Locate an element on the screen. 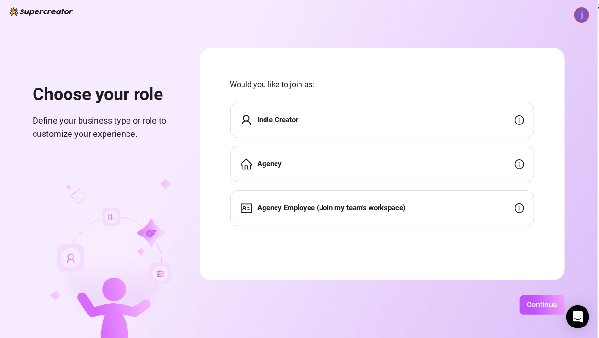 Image resolution: width=599 pixels, height=338 pixels. span: home is located at coordinates (246, 164).